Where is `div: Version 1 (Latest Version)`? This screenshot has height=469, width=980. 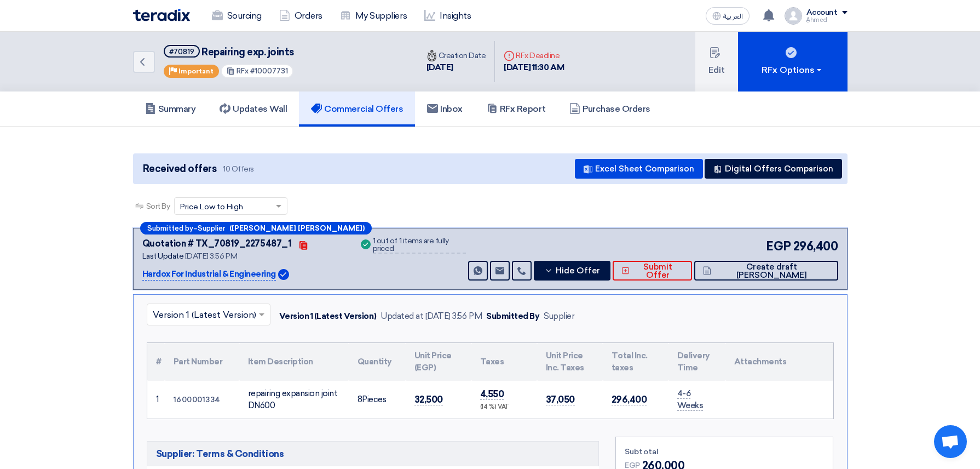 div: Version 1 (Latest Version) is located at coordinates (328, 316).